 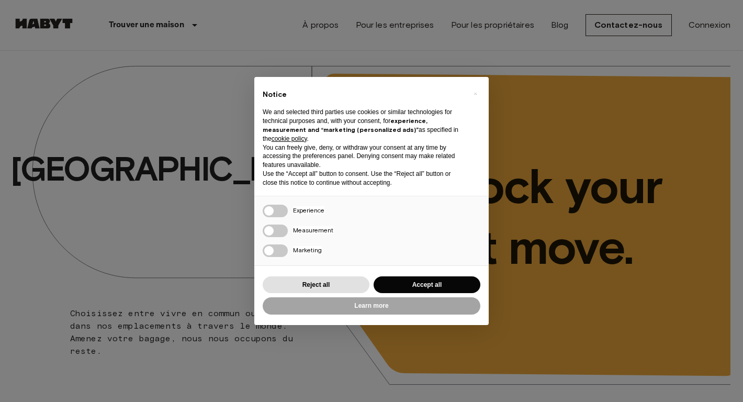 What do you see at coordinates (307, 249) in the screenshot?
I see `span: Marketing` at bounding box center [307, 249].